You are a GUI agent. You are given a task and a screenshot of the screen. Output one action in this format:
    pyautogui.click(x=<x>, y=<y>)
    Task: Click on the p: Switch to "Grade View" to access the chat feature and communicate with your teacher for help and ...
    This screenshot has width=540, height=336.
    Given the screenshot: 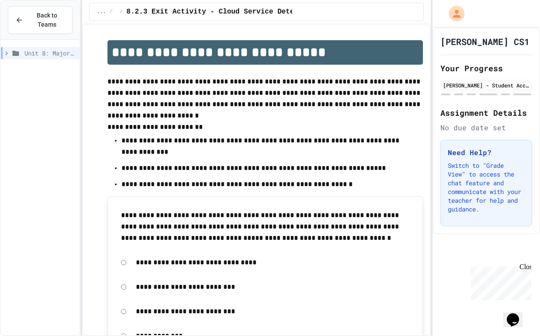 What is the action you would take?
    pyautogui.click(x=486, y=187)
    